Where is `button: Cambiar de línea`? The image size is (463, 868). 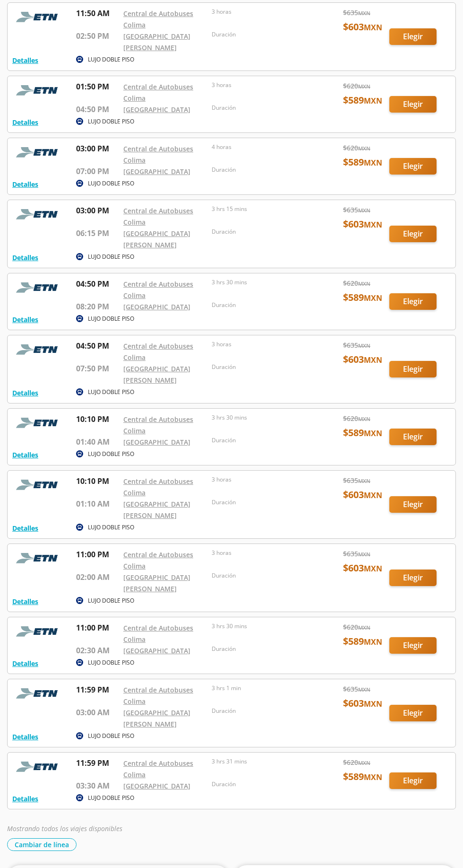 button: Cambiar de línea is located at coordinates (42, 844).